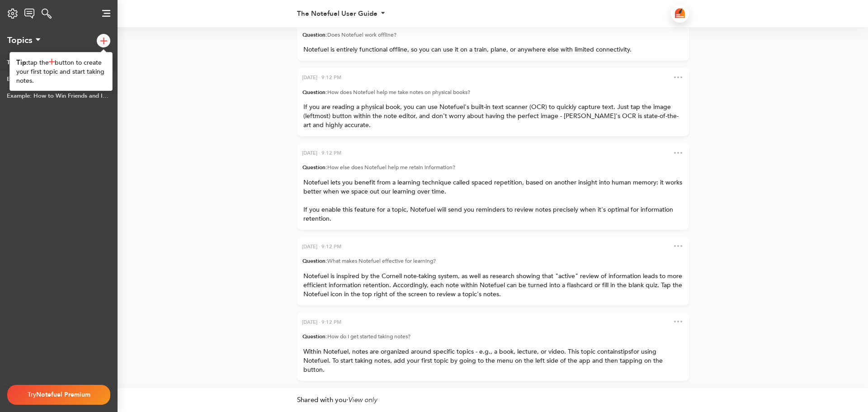 The height and width of the screenshot is (412, 868). I want to click on span: Tip:, so click(22, 63).